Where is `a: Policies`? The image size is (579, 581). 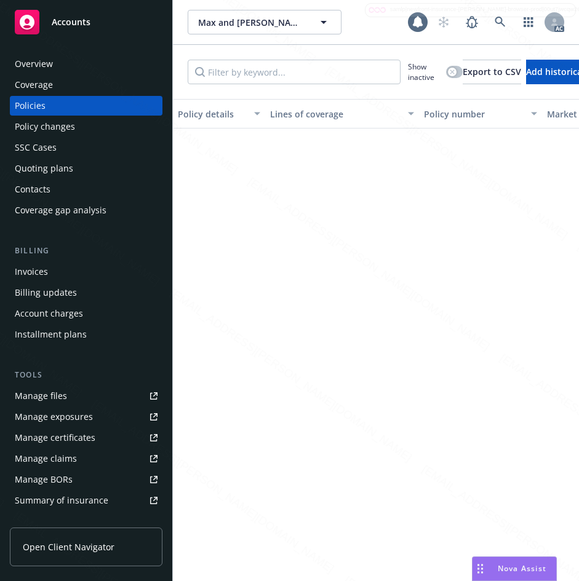
a: Policies is located at coordinates (86, 106).